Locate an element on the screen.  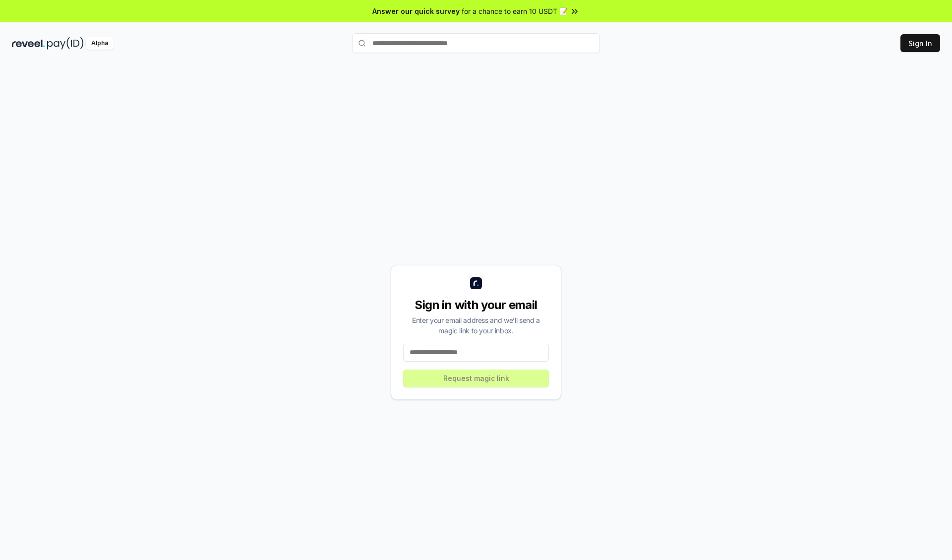
img: reveel_dark is located at coordinates (28, 43).